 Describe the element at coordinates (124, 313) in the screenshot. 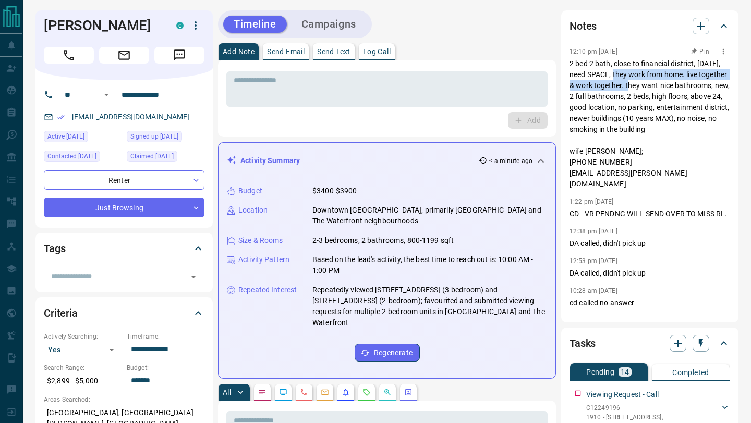

I see `div: Criteria` at that location.